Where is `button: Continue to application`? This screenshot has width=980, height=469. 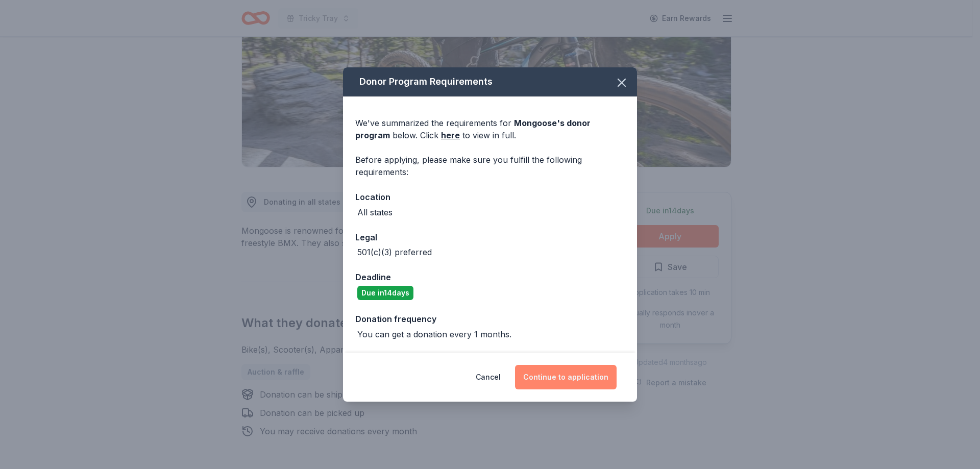
button: Continue to application is located at coordinates (565, 377).